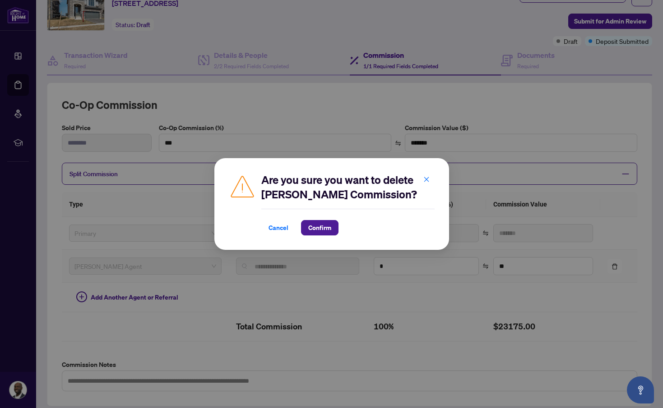 Image resolution: width=663 pixels, height=408 pixels. Describe the element at coordinates (242, 186) in the screenshot. I see `img: Caution Icon` at that location.